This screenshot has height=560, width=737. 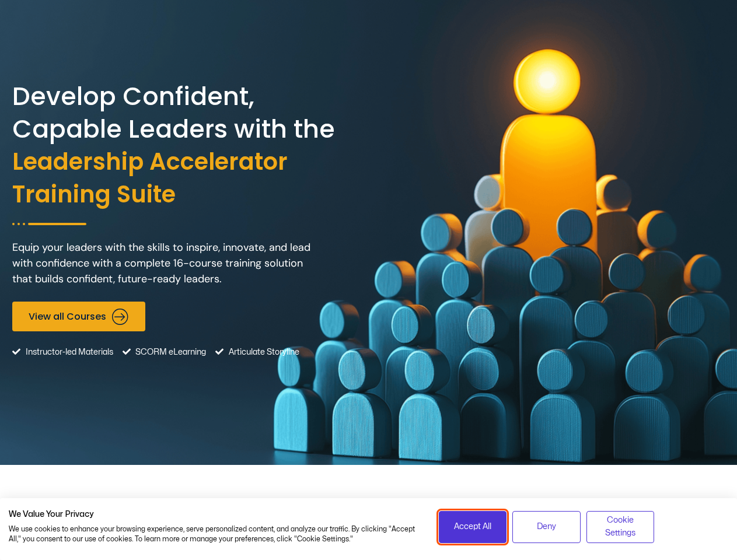 What do you see at coordinates (79, 316) in the screenshot?
I see `a: View all Courses` at bounding box center [79, 316].